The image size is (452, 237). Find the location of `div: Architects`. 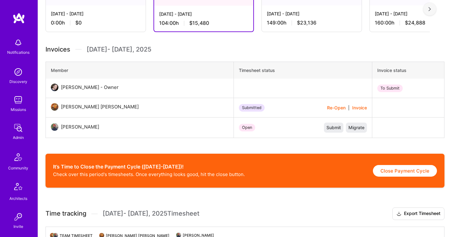

div: Architects is located at coordinates (18, 198).